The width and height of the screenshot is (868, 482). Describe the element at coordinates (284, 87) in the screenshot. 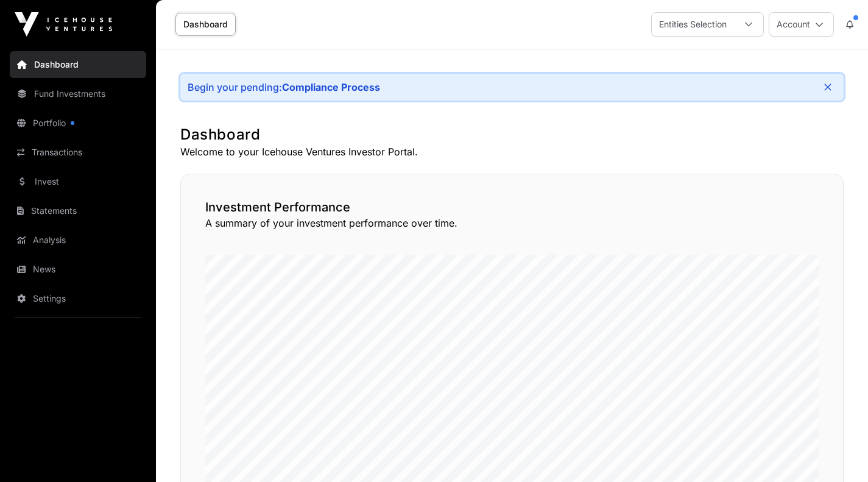

I see `div: Begin your pending:` at that location.